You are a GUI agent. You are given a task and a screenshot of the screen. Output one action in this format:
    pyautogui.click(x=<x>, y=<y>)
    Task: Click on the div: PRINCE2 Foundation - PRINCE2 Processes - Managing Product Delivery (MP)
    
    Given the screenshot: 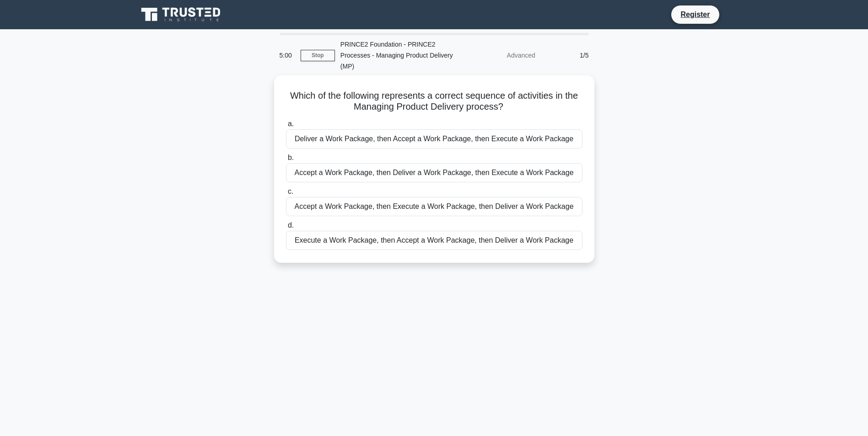 What is the action you would take?
    pyautogui.click(x=398, y=56)
    